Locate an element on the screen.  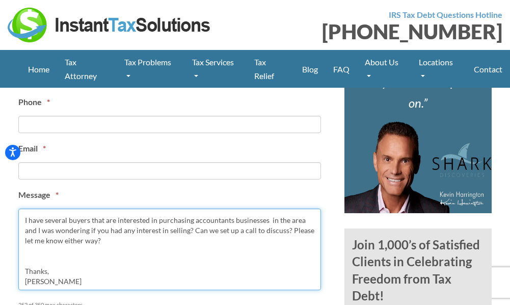
a: Tax Attorney is located at coordinates (87, 69).